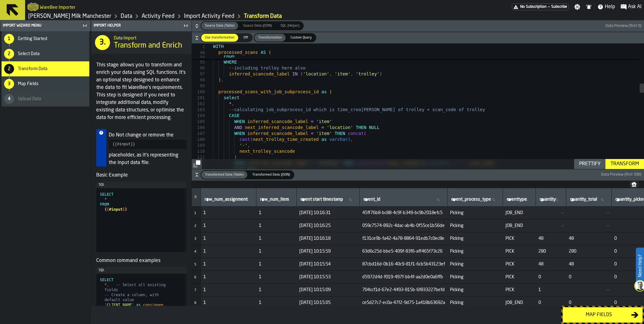 The image size is (644, 324). Describe the element at coordinates (199, 121) in the screenshot. I see `div: 105` at that location.